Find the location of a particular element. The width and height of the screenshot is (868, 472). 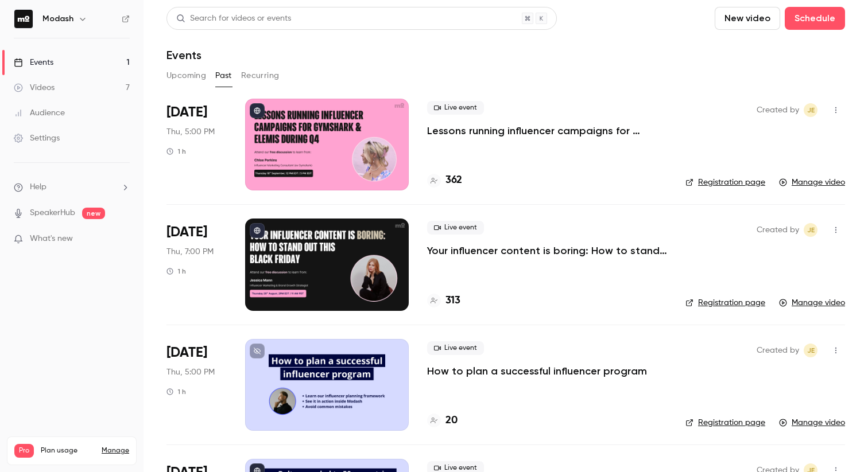

div: Sep 18 Thu, 5:00 PM (Europe/London) is located at coordinates (197, 145).